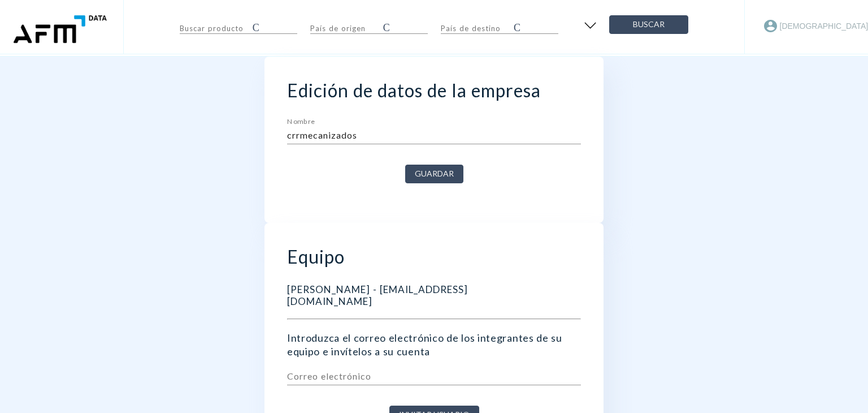 This screenshot has width=868, height=413. What do you see at coordinates (316, 256) in the screenshot?
I see `font: Equipo` at bounding box center [316, 256].